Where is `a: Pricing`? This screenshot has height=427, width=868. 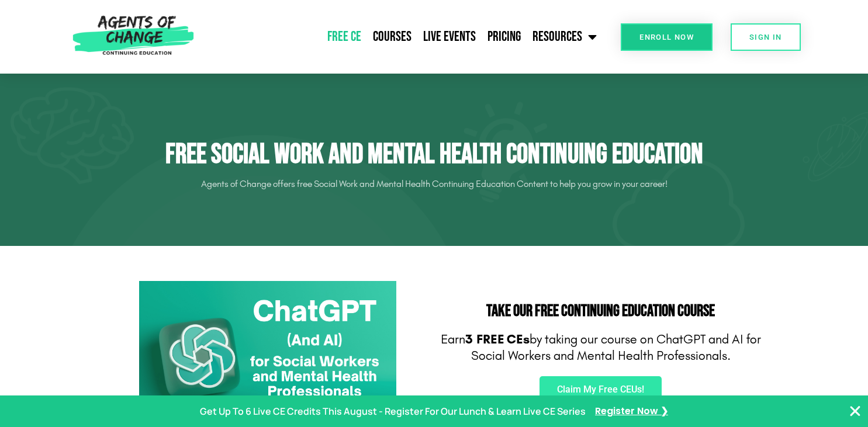
a: Pricing is located at coordinates (504, 37).